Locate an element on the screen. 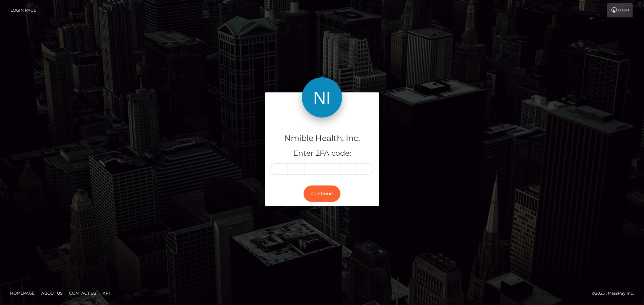 The image size is (644, 305). h4: Nmible Health, Inc. is located at coordinates (322, 138).